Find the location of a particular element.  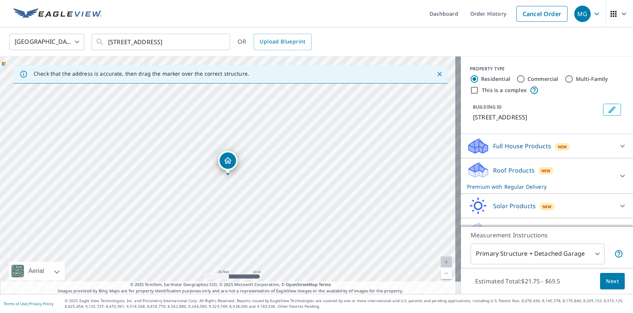

button: Close is located at coordinates (440, 74).